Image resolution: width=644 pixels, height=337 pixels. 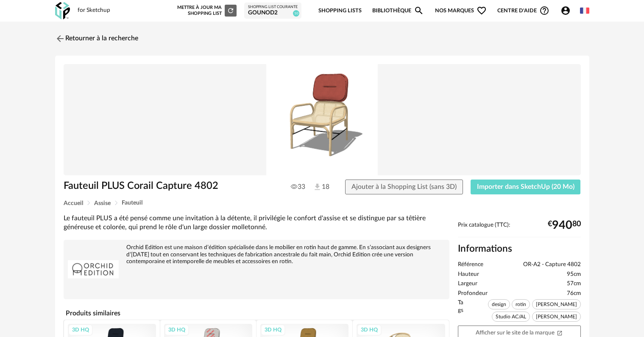 What do you see at coordinates (519, 248) in the screenshot?
I see `h2: Informations` at bounding box center [519, 248].